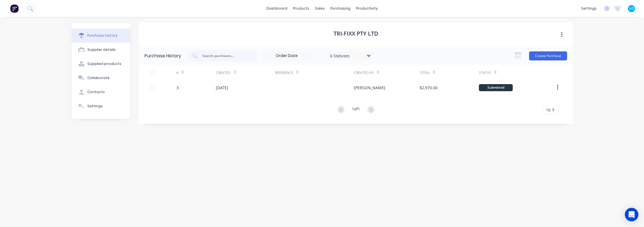 The width and height of the screenshot is (644, 227). What do you see at coordinates (277, 8) in the screenshot?
I see `a: dashboard` at bounding box center [277, 8].